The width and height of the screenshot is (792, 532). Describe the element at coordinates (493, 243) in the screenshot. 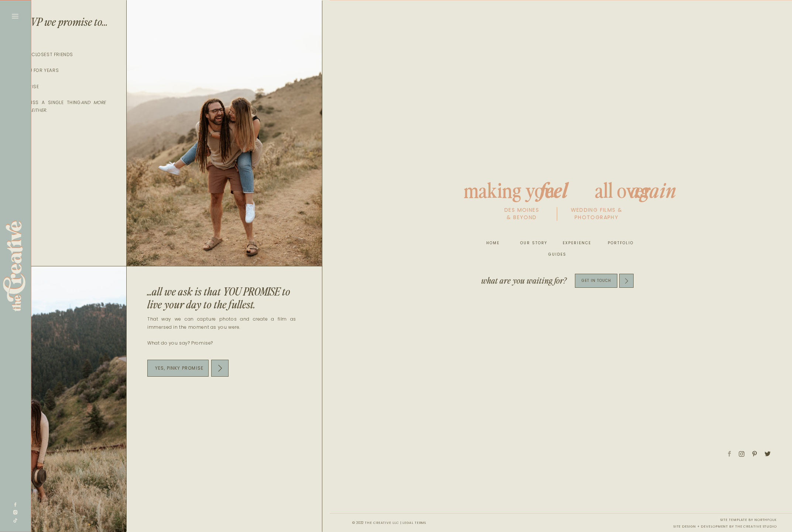

I see `a: home` at that location.